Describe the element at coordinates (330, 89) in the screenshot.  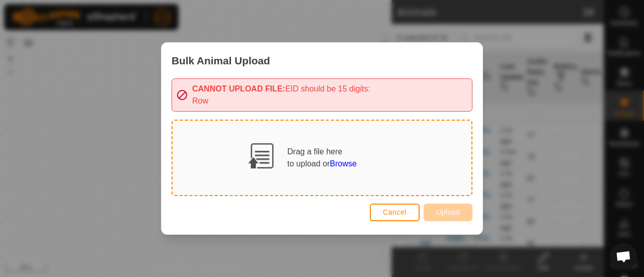
I see `div: EID should be 15 digits:` at that location.